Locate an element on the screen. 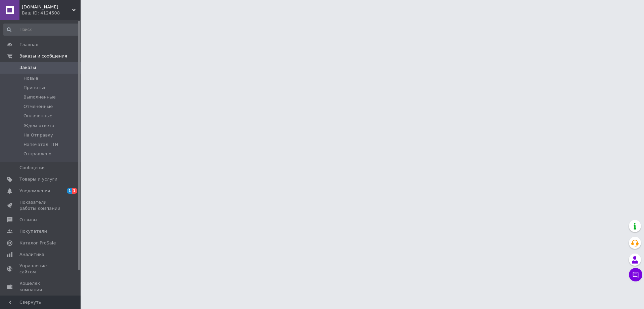 This screenshot has width=644, height=309. span: Выполненные is located at coordinates (40, 97).